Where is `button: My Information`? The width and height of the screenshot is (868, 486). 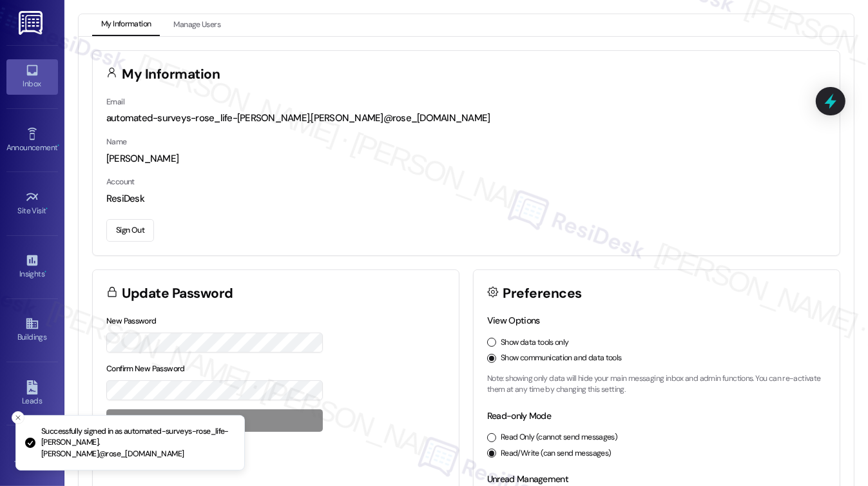
button: My Information is located at coordinates (125, 25).